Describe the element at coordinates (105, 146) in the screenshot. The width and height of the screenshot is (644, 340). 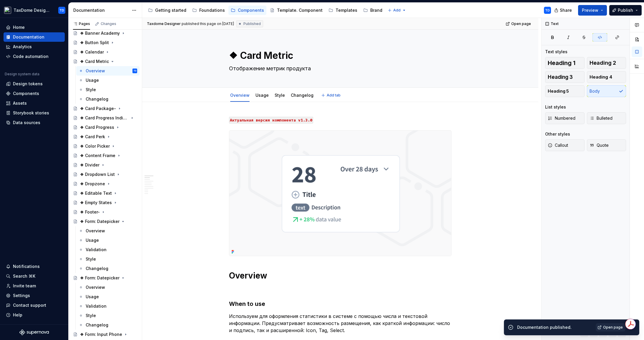
I see `a: ❖ Color Picker` at that location.